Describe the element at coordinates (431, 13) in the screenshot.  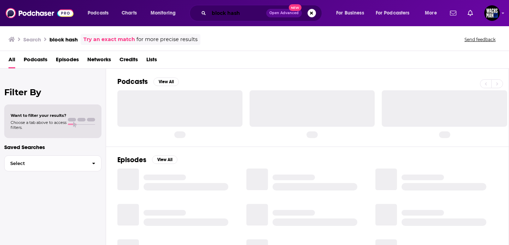
I see `span: More` at that location.